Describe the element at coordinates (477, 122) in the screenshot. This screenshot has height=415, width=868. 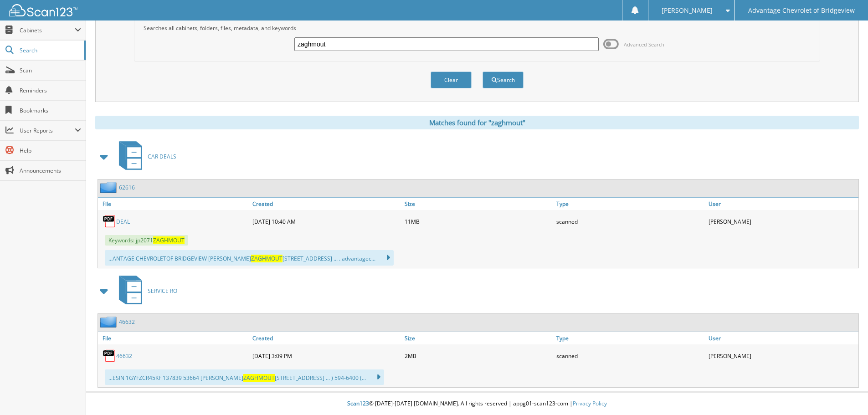
I see `div: Matches found for "zaghmout"` at that location.